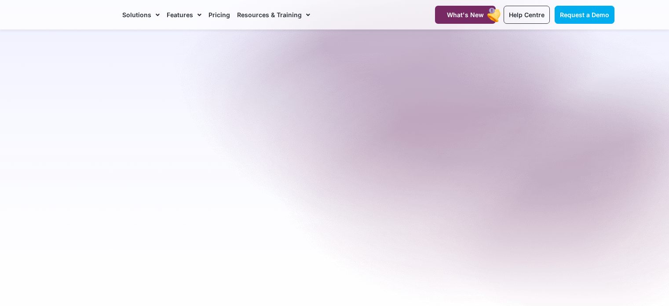 Image resolution: width=669 pixels, height=306 pixels. Describe the element at coordinates (527, 15) in the screenshot. I see `a: Help Centre` at that location.